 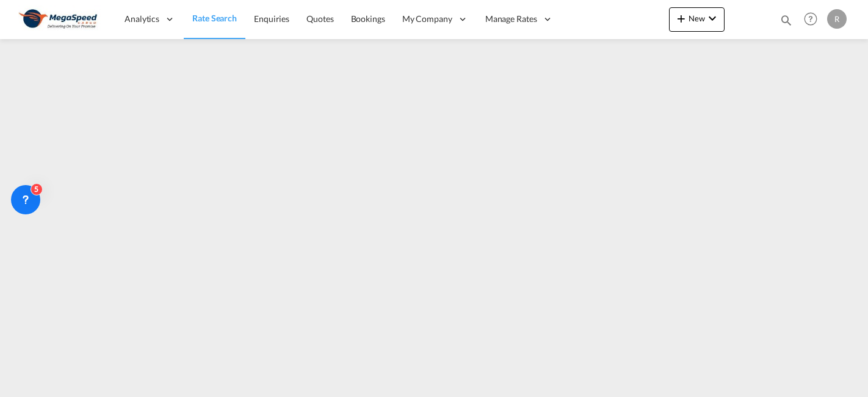 What do you see at coordinates (511, 18) in the screenshot?
I see `span: Manage Rates` at bounding box center [511, 18].